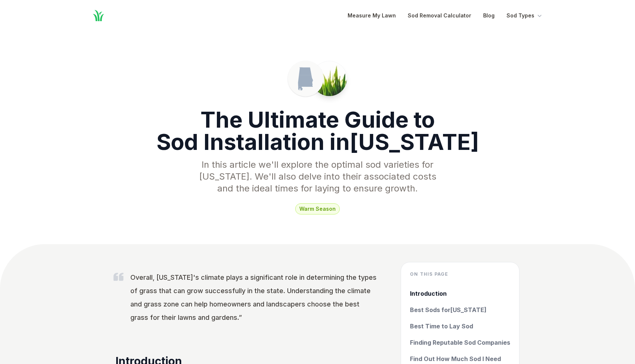 This screenshot has width=635, height=364. Describe the element at coordinates (330, 78) in the screenshot. I see `img: Picture of a patch of sod in Alabama` at that location.